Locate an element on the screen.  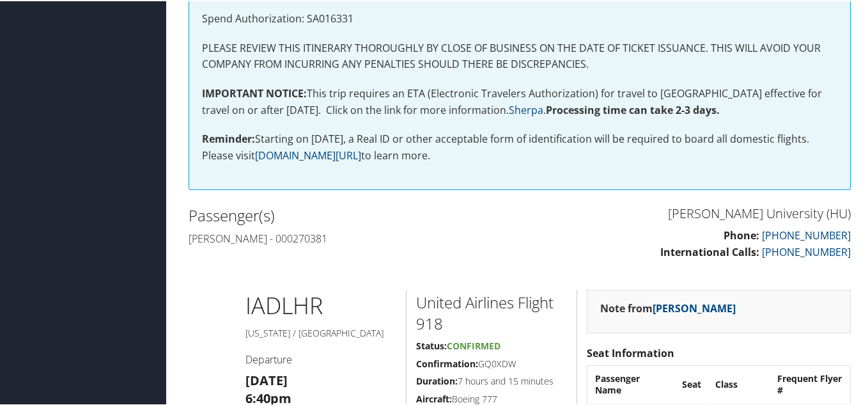
th: Class is located at coordinates (739, 383).